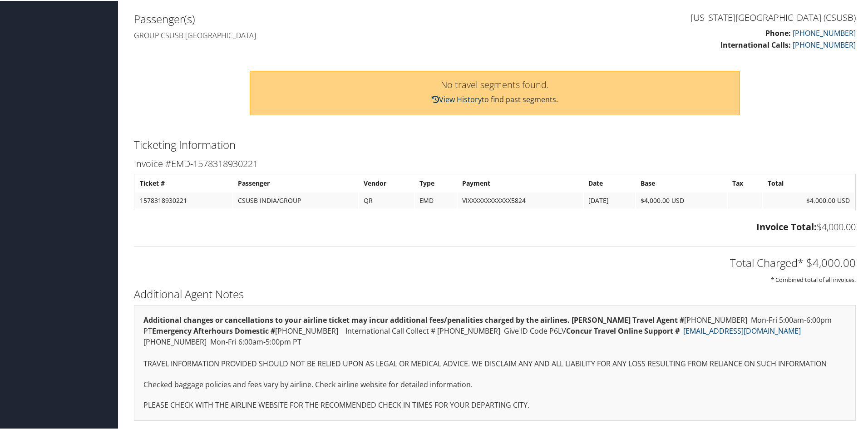 This screenshot has height=429, width=868. Describe the element at coordinates (495, 293) in the screenshot. I see `h2: Additional Agent Notes` at that location.